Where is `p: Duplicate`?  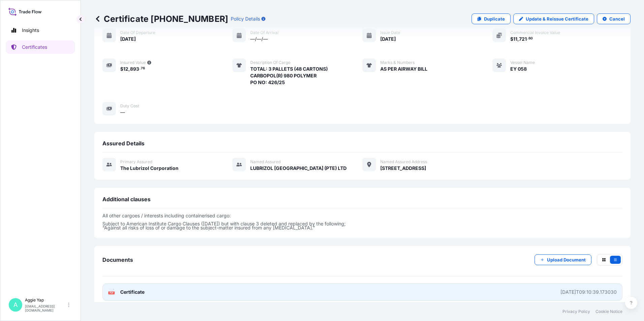 p: Duplicate is located at coordinates (494, 19).